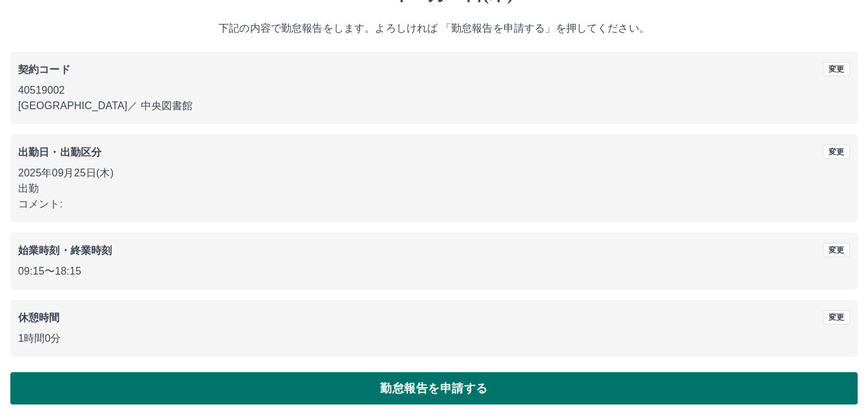 The image size is (868, 420). Describe the element at coordinates (433, 388) in the screenshot. I see `button: 勤怠報告を申請する` at that location.